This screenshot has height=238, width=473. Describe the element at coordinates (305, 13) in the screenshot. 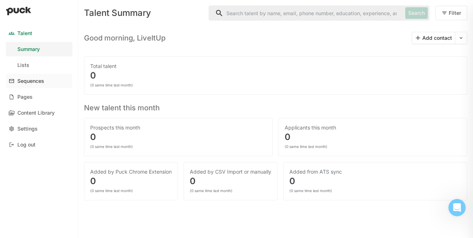

I see `input: Search` at that location.